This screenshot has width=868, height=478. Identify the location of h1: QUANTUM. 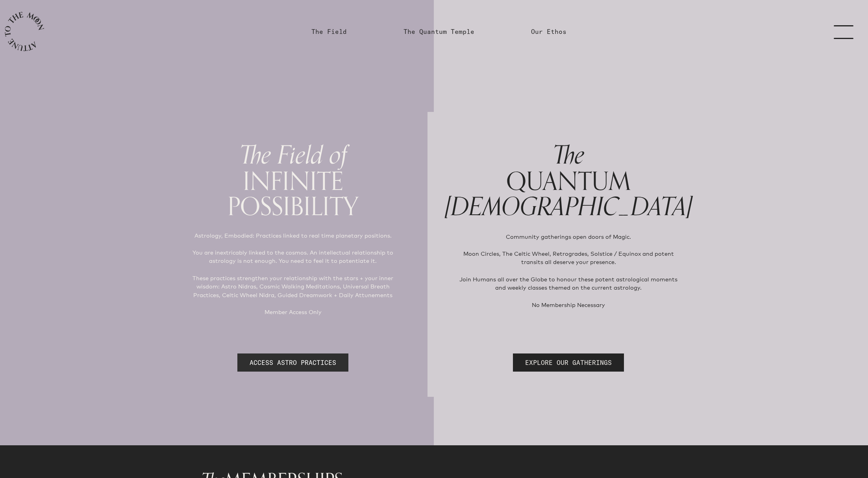
(569, 180).